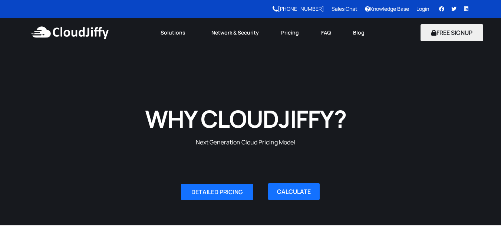 Image resolution: width=501 pixels, height=235 pixels. What do you see at coordinates (235, 33) in the screenshot?
I see `a: Network & Security` at bounding box center [235, 33].